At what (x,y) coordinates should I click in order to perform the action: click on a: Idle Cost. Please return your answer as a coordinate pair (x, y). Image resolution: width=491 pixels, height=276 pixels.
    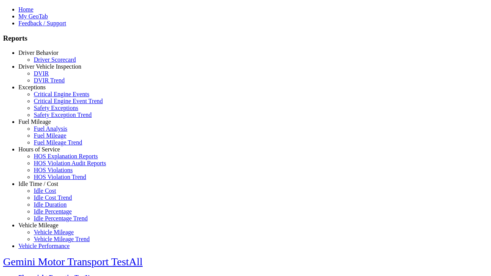
    Looking at the image, I should click on (45, 191).